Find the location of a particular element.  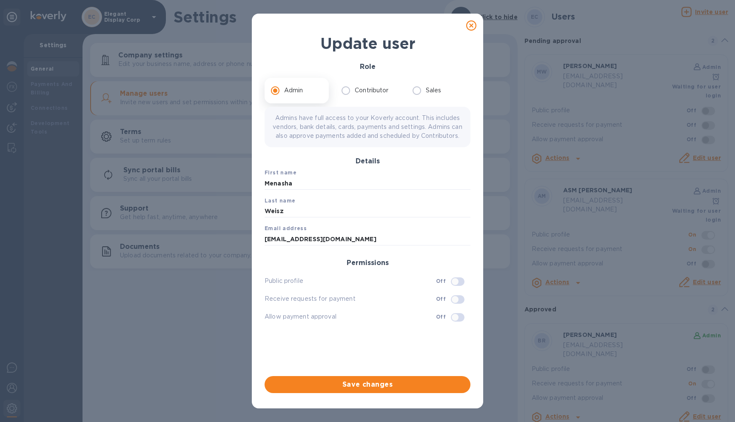

h3: Details is located at coordinates (368, 161).